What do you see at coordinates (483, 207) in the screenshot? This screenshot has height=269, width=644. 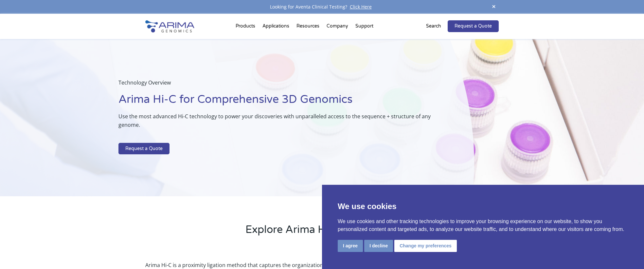 I see `p: We use cookies` at bounding box center [483, 207].